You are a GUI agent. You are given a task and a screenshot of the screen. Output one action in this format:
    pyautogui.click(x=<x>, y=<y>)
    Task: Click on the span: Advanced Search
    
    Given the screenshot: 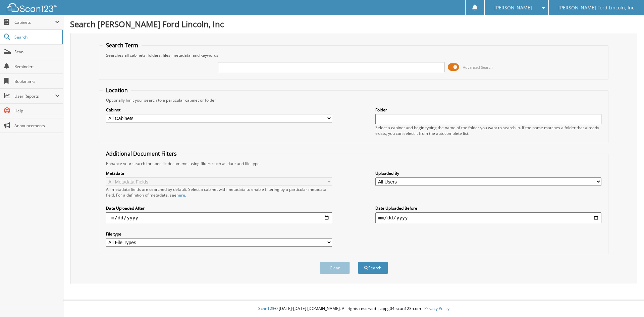 What is the action you would take?
    pyautogui.click(x=477, y=67)
    